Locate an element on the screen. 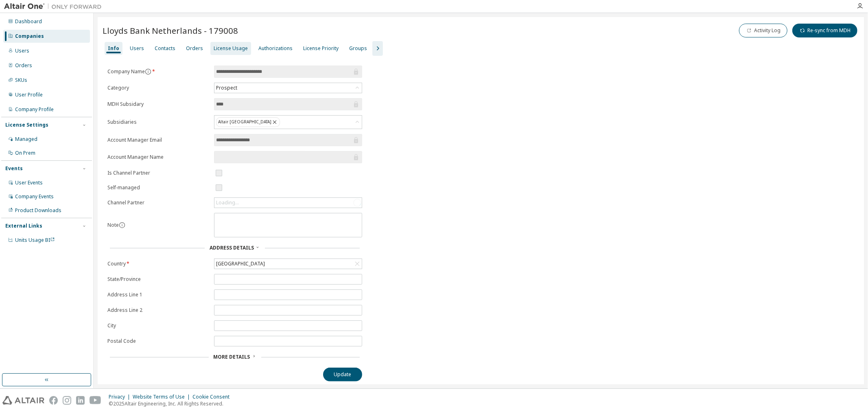 The height and width of the screenshot is (412, 868). label: Channel Partner is located at coordinates (158, 203).